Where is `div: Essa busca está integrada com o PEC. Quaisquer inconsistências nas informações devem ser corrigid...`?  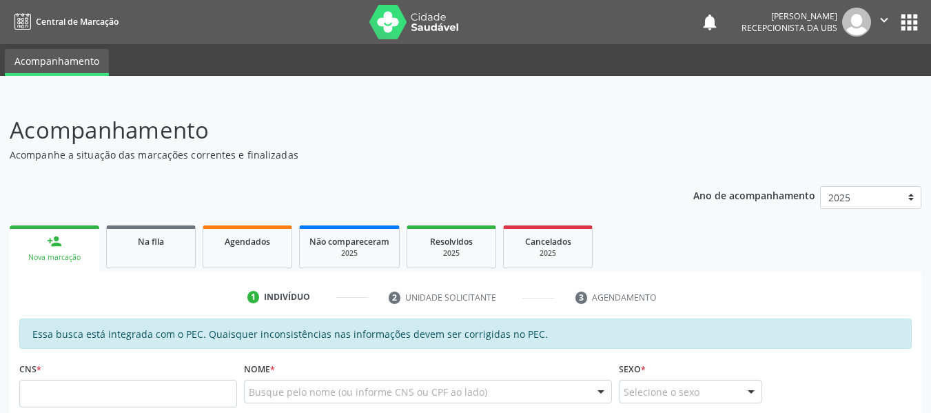 div: Essa busca está integrada com o PEC. Quaisquer inconsistências nas informações devem ser corrigid... is located at coordinates (465, 333).